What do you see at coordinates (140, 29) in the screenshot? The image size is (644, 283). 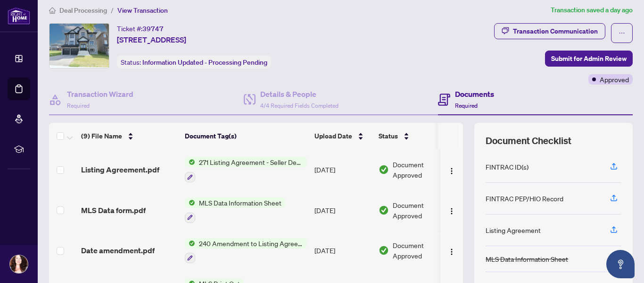 I see `div: Ticket #:` at bounding box center [140, 29].